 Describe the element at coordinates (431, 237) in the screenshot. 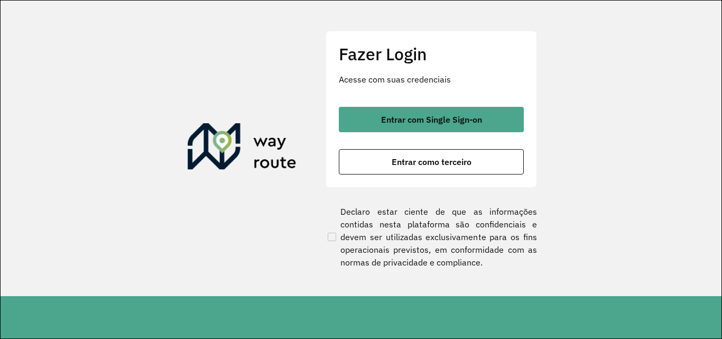

I see `label: Declaro estar ciente de que as informações contidas nesta plataforma são confidenciais e devem se...` at that location.